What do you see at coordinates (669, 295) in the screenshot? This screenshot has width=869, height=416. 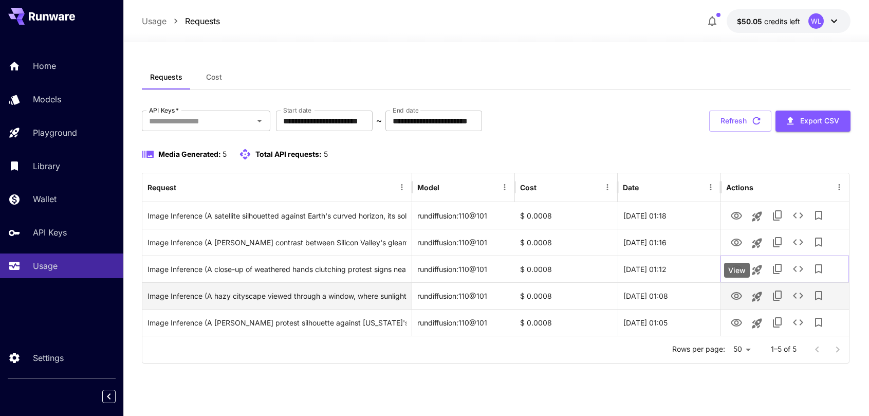 I see `div: 25 Sep, 2025 01:08` at bounding box center [669, 295].